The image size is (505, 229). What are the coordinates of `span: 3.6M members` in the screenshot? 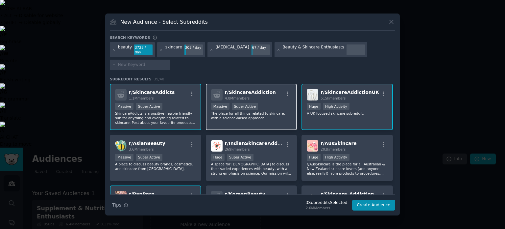 It's located at (141, 149).